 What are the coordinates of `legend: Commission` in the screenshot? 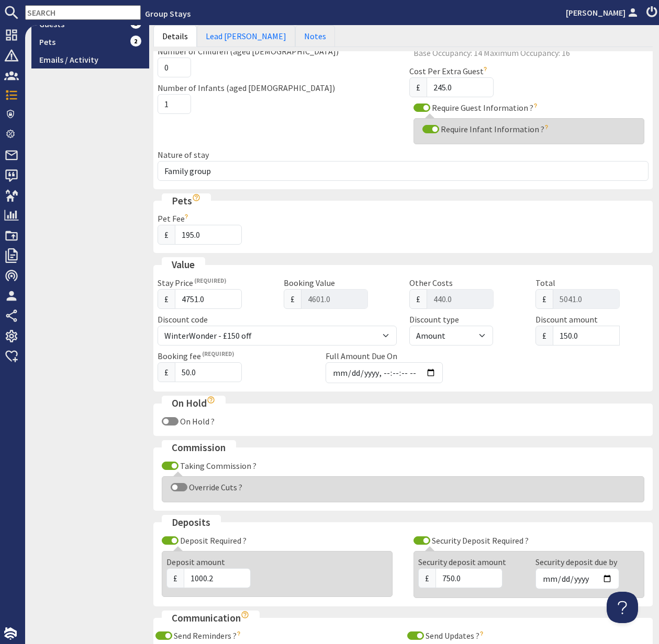 It's located at (198, 448).